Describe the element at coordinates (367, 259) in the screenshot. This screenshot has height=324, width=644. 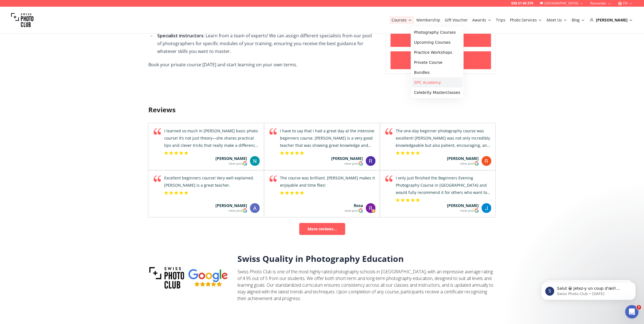
I see `h3: Swiss Quality in Photography Education` at that location.